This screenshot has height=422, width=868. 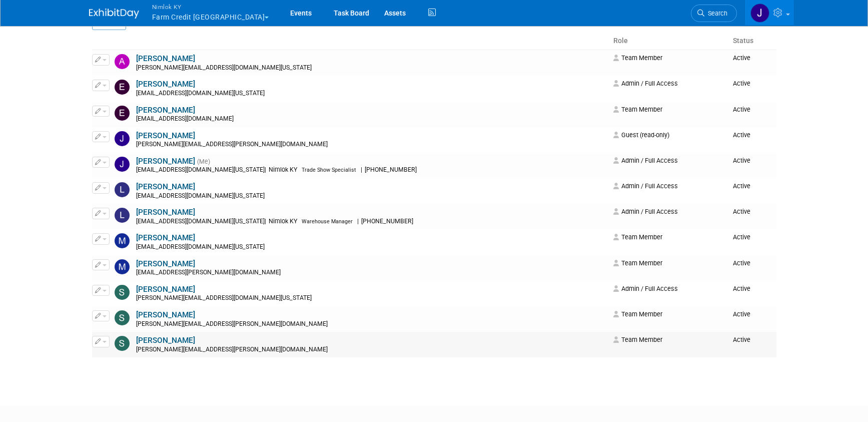 I want to click on span: Trade Show Specialist, so click(x=328, y=169).